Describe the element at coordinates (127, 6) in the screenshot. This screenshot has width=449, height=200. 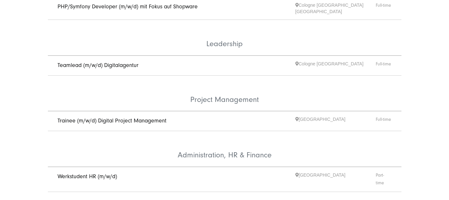
I see `a: PHP/Symfony Developer (m/w/d) mit Fokus auf Shopware` at that location.